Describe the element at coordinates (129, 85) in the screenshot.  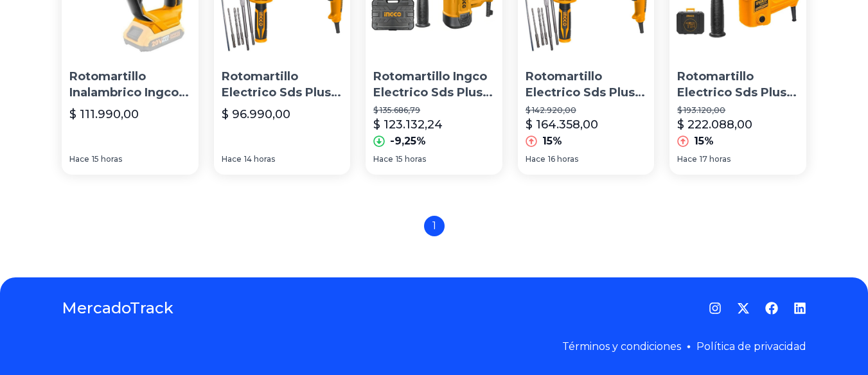
I see `p: Rotomartillo Inalambrico Ingco Crhli1601 Sin Carg Ni Bateria` at that location.